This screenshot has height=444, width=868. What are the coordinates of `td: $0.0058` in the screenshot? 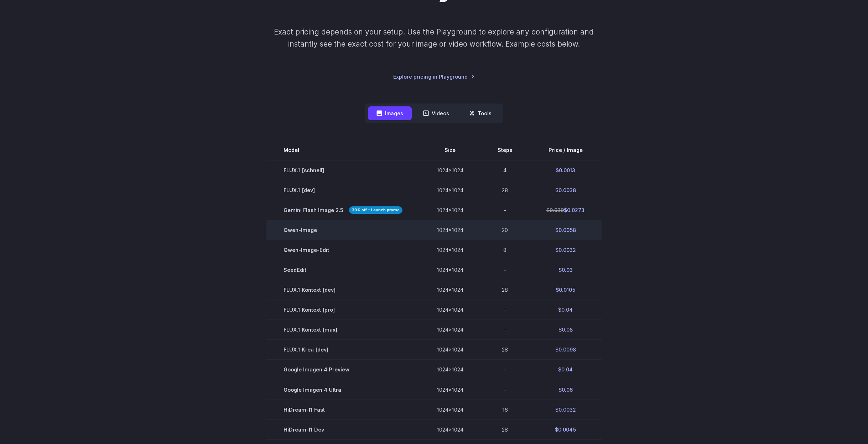 It's located at (565, 230).